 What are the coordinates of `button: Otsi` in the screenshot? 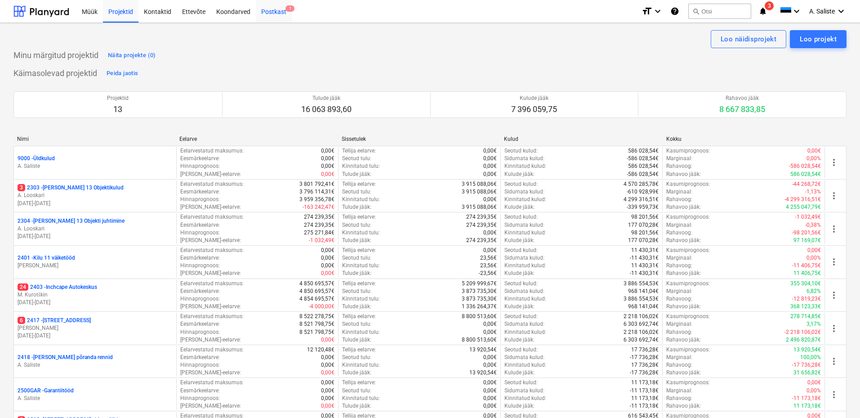 It's located at (720, 11).